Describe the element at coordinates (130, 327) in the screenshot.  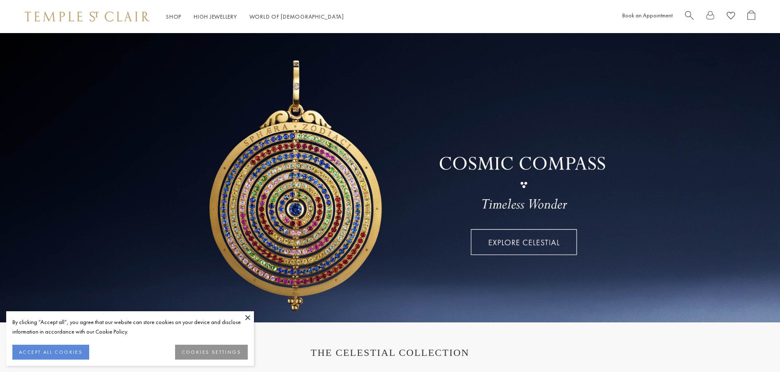
I see `div: By clicking “Accept all”, you agree that our website can store cookies on your device and disclos...` at that location.